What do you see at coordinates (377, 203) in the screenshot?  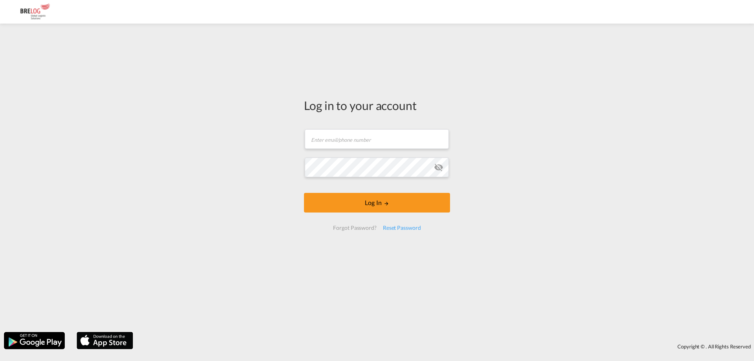 I see `button: LOGIN` at bounding box center [377, 203].